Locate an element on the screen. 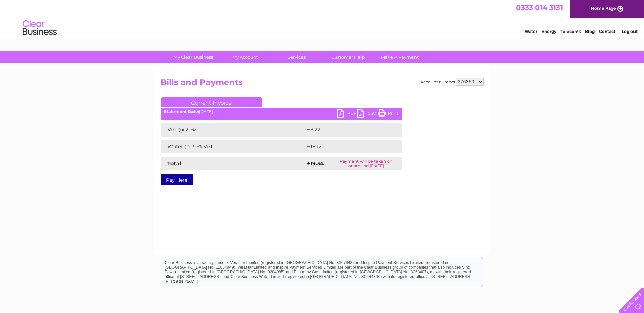 The image size is (644, 313). a: Make A Payment is located at coordinates (400, 57).